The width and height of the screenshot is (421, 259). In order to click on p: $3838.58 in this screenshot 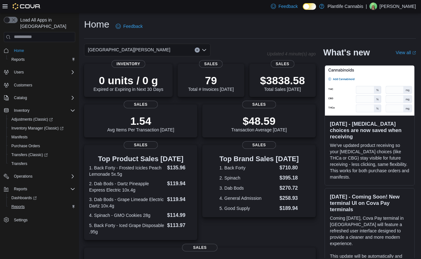, I will do `click(283, 80)`.